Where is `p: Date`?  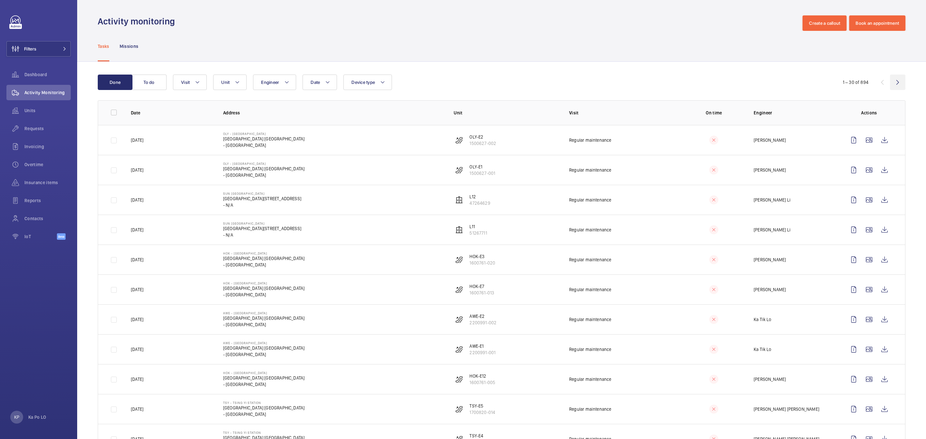
p: Date is located at coordinates (172, 113).